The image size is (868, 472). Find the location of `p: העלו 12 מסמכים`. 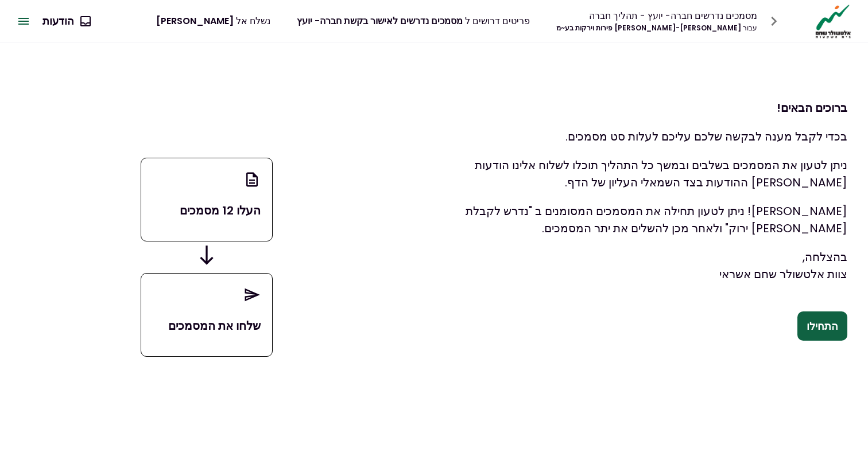

p: העלו 12 מסמכים is located at coordinates (207, 211).